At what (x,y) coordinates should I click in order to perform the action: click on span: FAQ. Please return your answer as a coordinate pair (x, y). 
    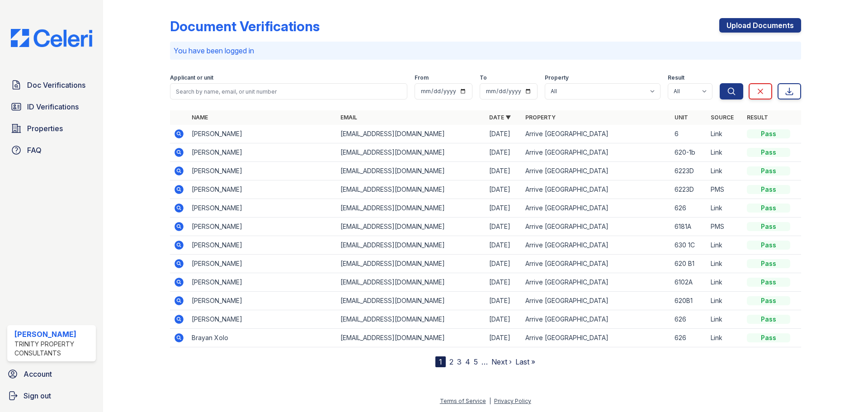
    Looking at the image, I should click on (35, 150).